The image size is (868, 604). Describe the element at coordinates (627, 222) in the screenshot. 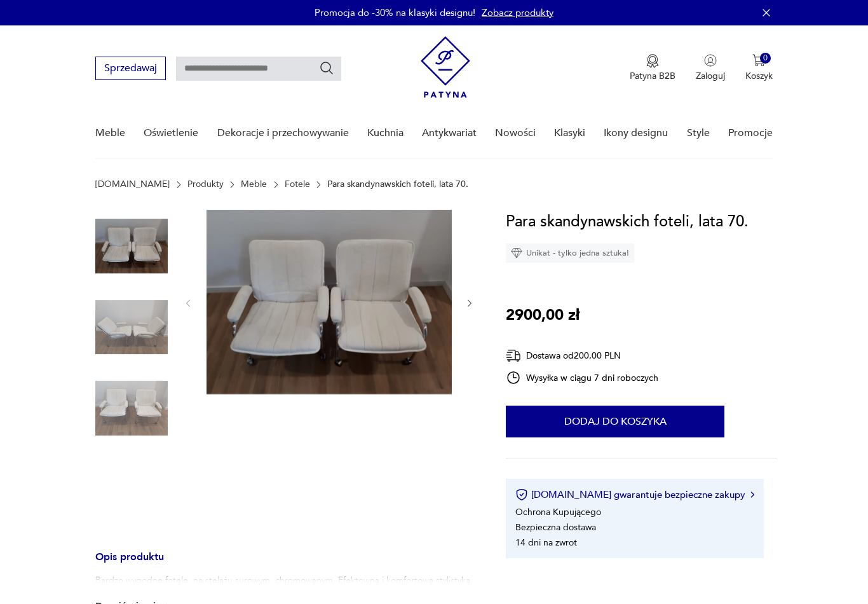

I see `h1: Para skandynawskich foteli, lata 70.` at that location.